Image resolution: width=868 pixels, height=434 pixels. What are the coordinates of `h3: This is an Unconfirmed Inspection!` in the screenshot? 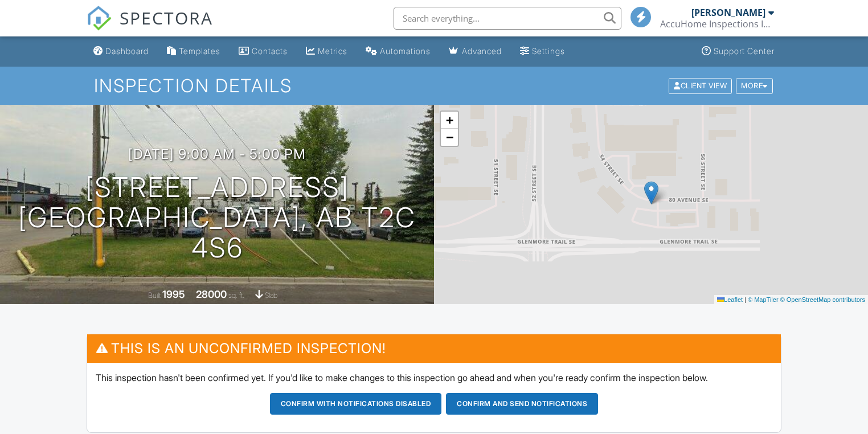 It's located at (434, 348).